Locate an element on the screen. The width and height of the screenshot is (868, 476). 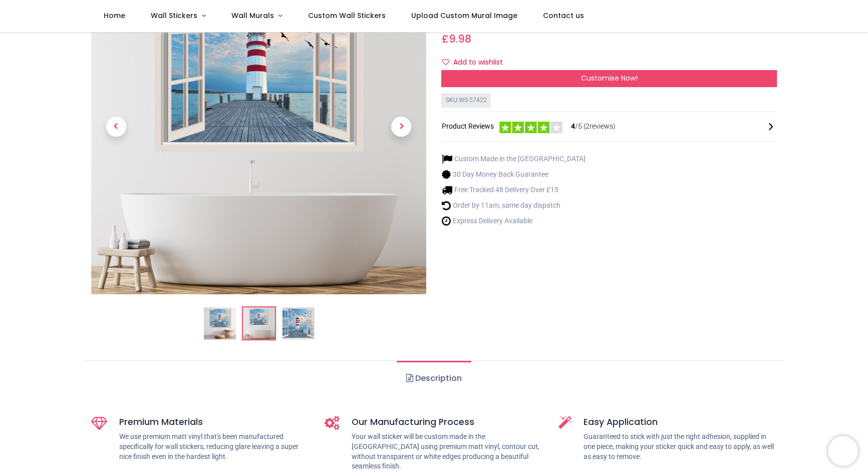
h5: Our Manufacturing Process is located at coordinates (447, 422).